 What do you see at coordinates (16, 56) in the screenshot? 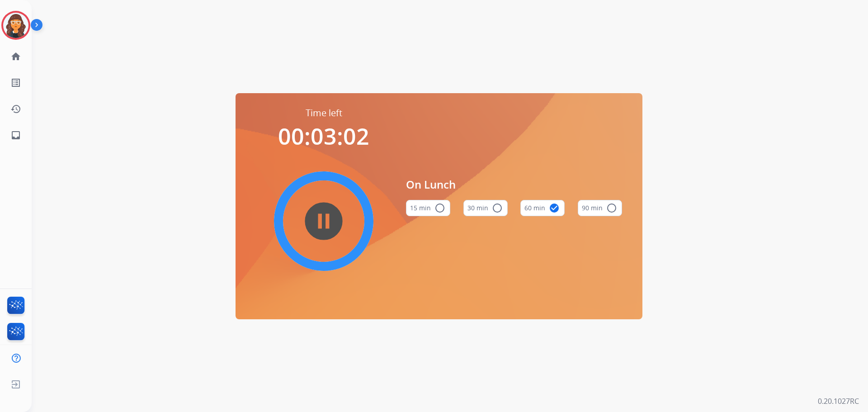
I see `mat-icon: home` at bounding box center [16, 56].